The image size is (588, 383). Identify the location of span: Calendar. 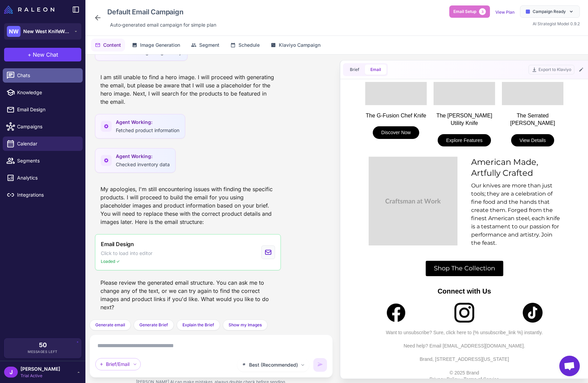
(47, 144).